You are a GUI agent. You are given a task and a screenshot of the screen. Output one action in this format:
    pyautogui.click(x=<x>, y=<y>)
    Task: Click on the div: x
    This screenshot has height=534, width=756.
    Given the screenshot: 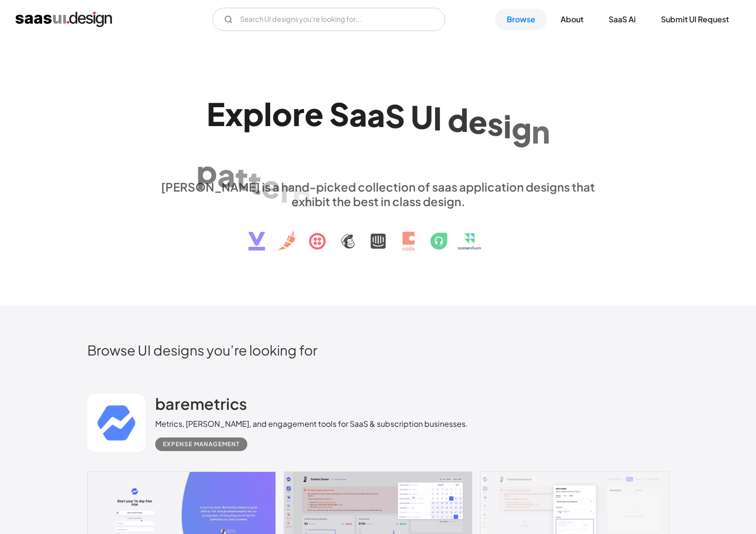 What is the action you would take?
    pyautogui.click(x=234, y=114)
    